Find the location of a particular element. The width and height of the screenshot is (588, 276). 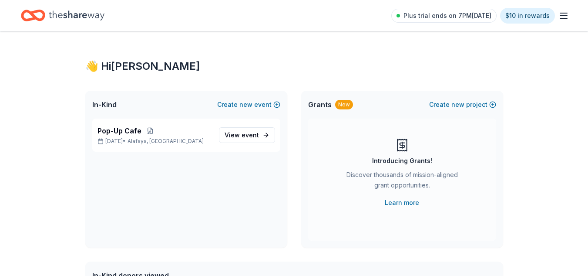

span: event is located at coordinates (250, 134).